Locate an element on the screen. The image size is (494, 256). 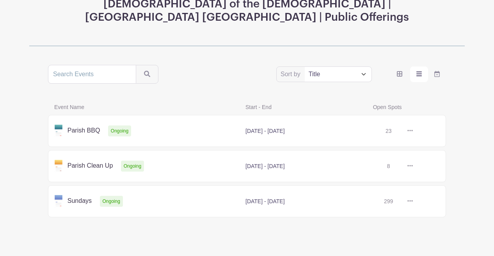
div: order and view is located at coordinates (419, 74).